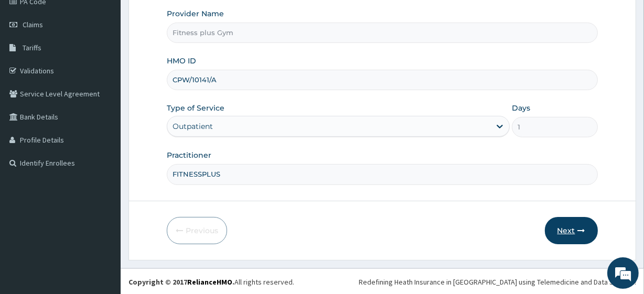 This screenshot has height=294, width=644. What do you see at coordinates (182, 61) in the screenshot?
I see `label: HMO ID` at bounding box center [182, 61].